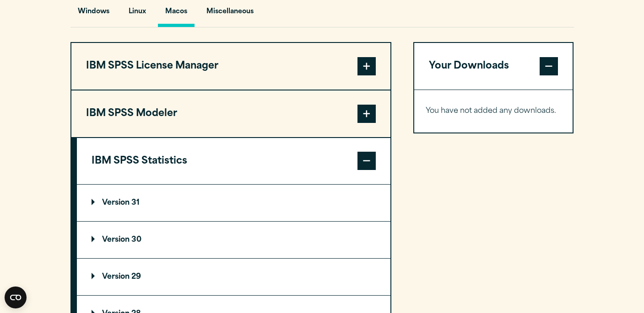  I want to click on summary: Version 31, so click(233, 203).